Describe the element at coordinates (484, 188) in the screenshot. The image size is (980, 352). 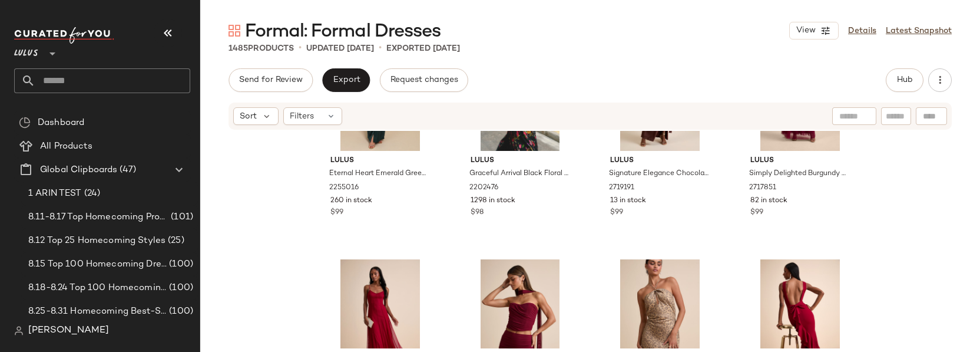
I see `span: 2202476` at that location.